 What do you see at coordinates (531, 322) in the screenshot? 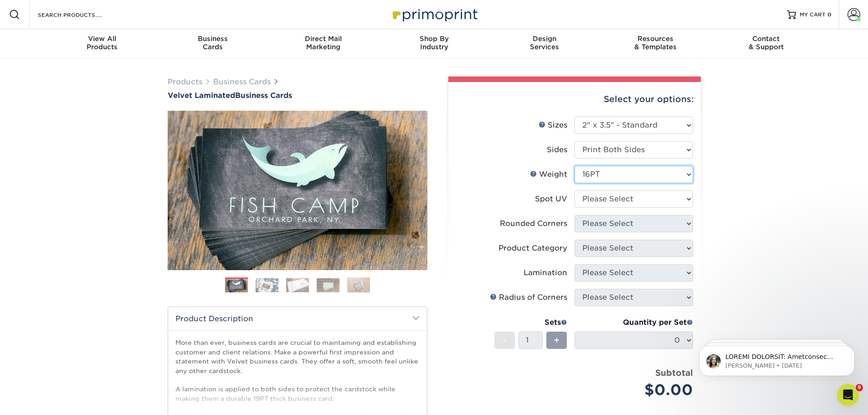
I see `div: Sets` at bounding box center [531, 322].